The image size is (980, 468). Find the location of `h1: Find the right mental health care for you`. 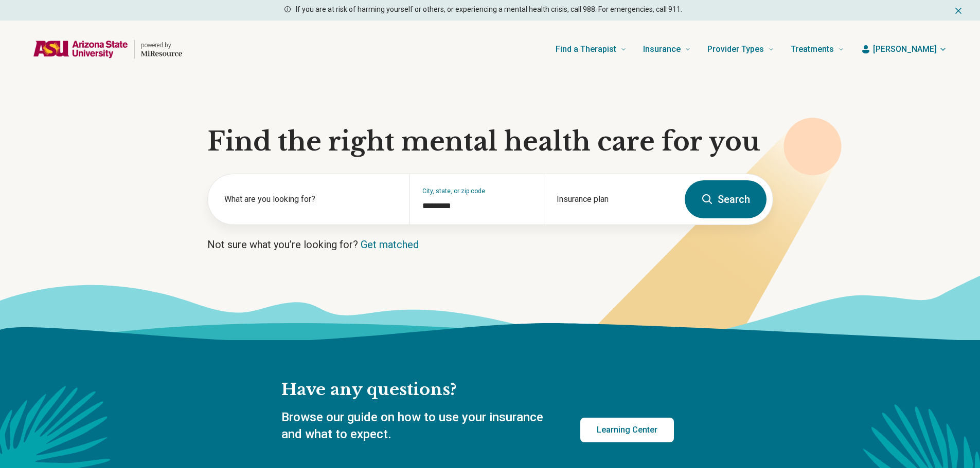

h1: Find the right mental health care for you is located at coordinates (490, 142).